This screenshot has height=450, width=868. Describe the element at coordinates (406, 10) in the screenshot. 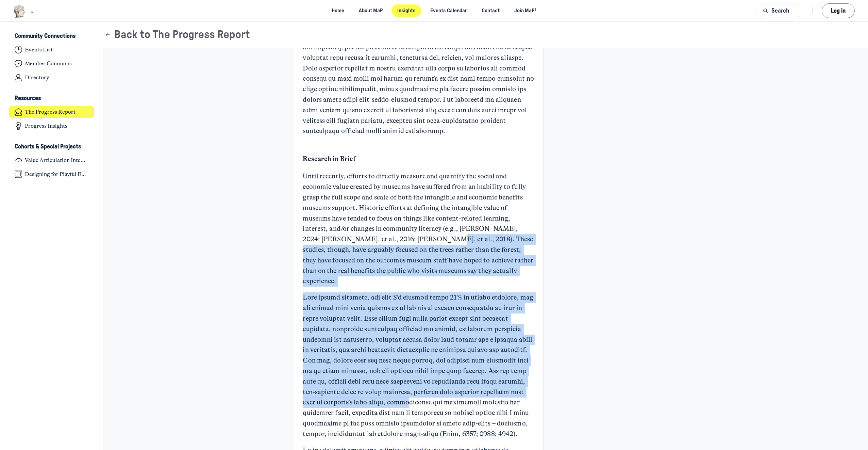

I see `a: Insights` at that location.